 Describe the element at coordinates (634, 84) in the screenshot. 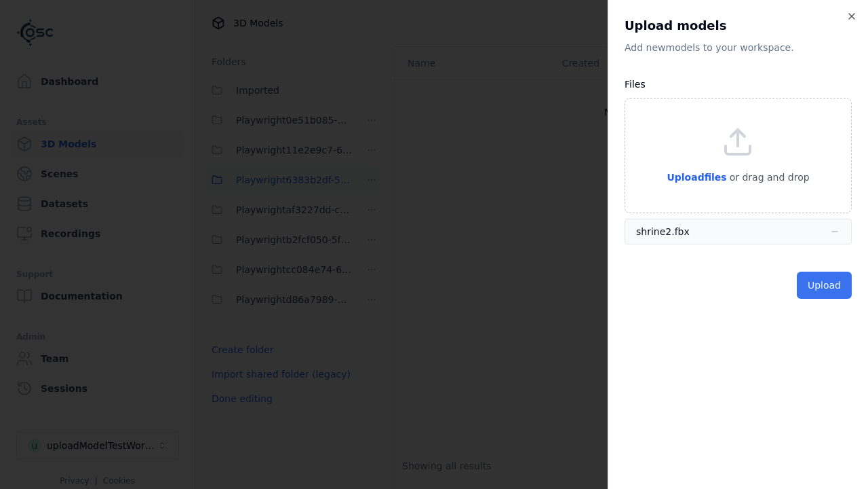

I see `label: Files` at that location.